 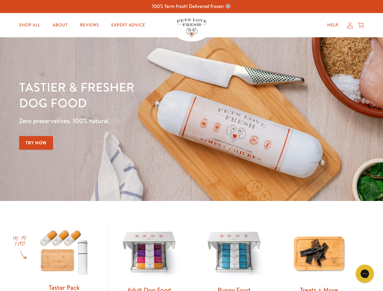 I want to click on a: About, so click(x=60, y=25).